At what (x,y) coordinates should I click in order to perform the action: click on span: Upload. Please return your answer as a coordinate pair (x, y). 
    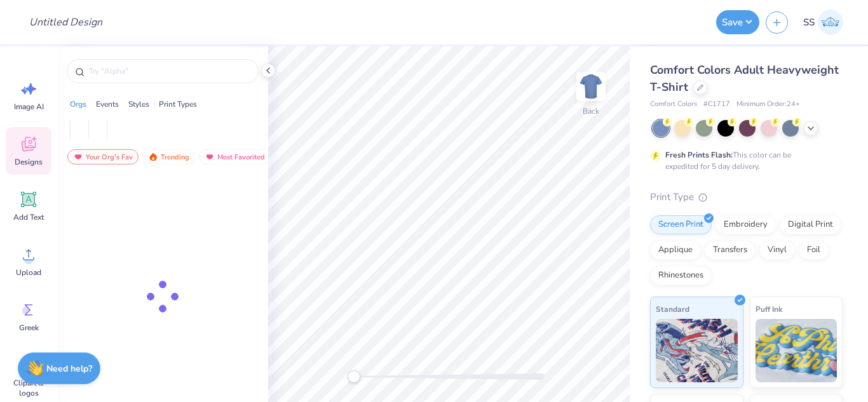
    Looking at the image, I should click on (28, 272).